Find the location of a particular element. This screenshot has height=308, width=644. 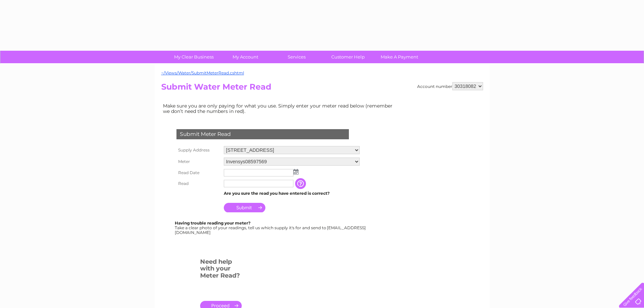

a: Services is located at coordinates (296, 57).